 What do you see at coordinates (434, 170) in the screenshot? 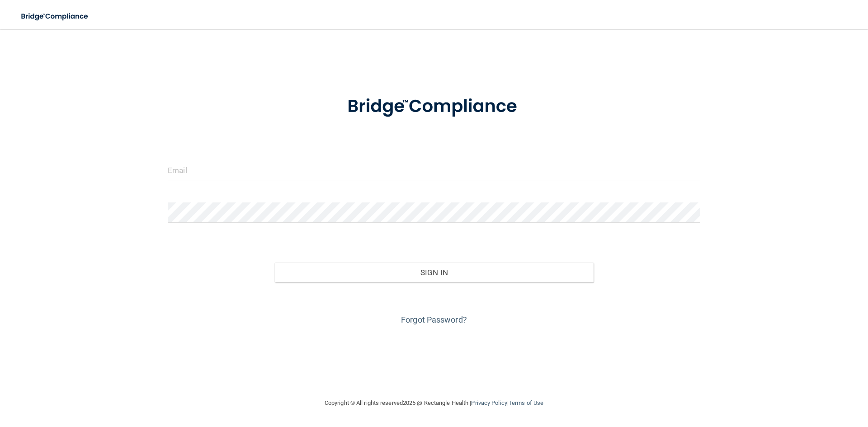
I see `input: Email` at bounding box center [434, 170].